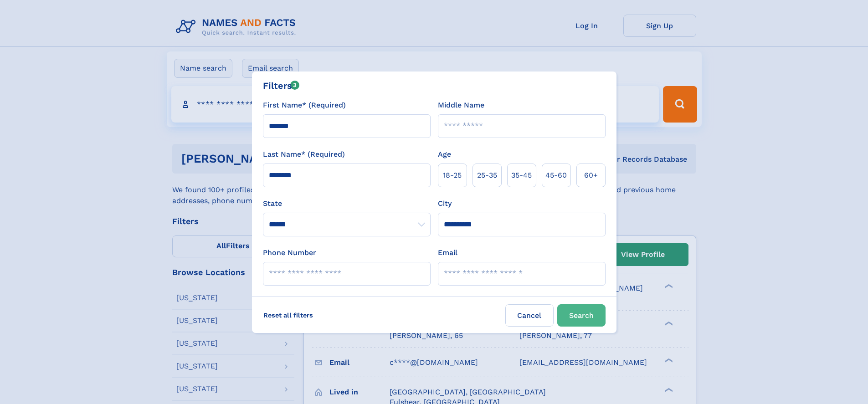 Image resolution: width=868 pixels, height=404 pixels. I want to click on label: State, so click(346, 204).